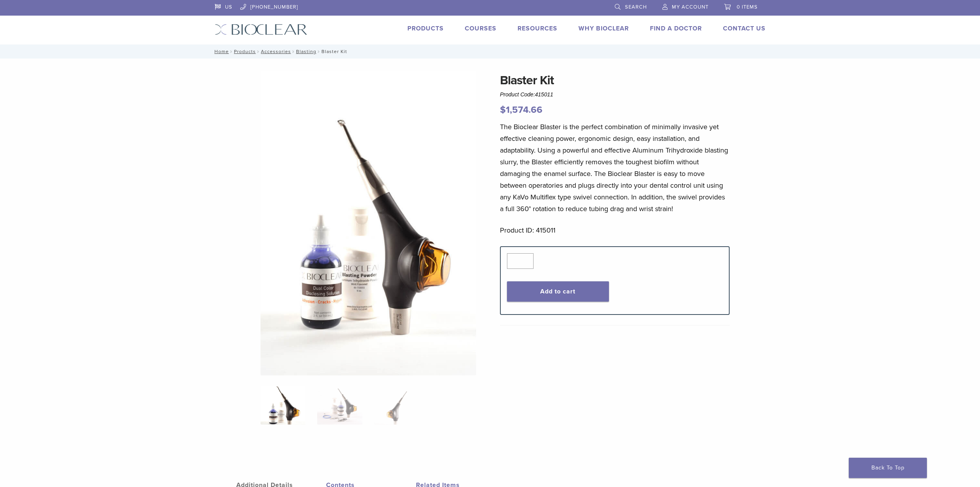 The height and width of the screenshot is (487, 980). I want to click on img: Bioclear, so click(261, 29).